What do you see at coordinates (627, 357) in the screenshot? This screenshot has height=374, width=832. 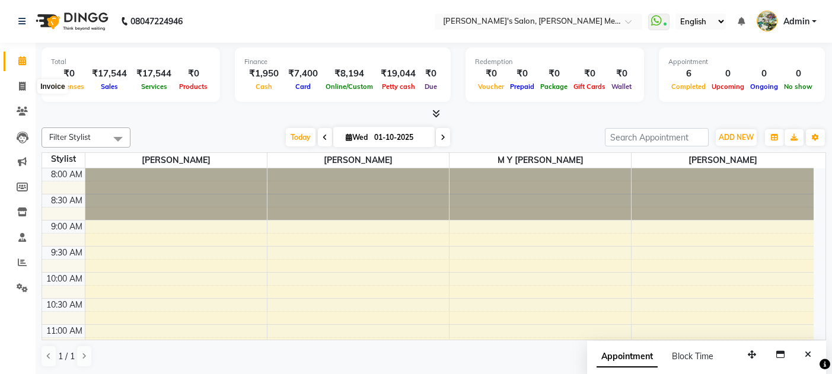 I see `span: Appointment` at bounding box center [627, 357].